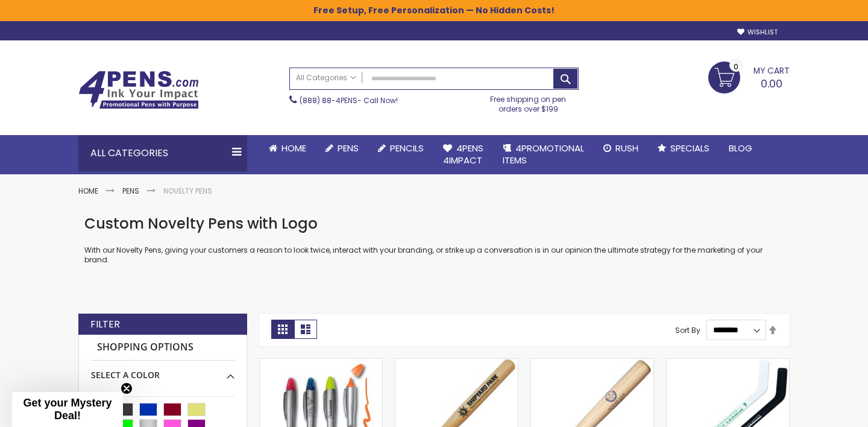  What do you see at coordinates (689, 148) in the screenshot?
I see `span: Specials` at bounding box center [689, 148].